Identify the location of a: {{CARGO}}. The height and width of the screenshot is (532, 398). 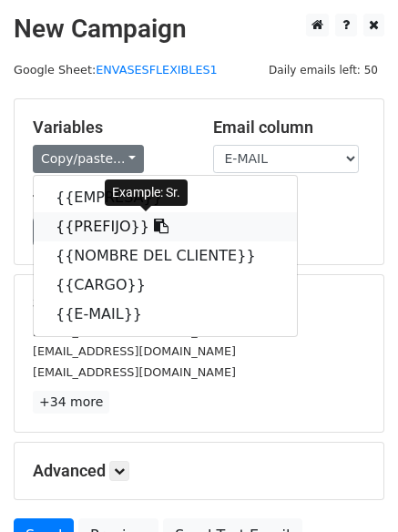
(165, 285).